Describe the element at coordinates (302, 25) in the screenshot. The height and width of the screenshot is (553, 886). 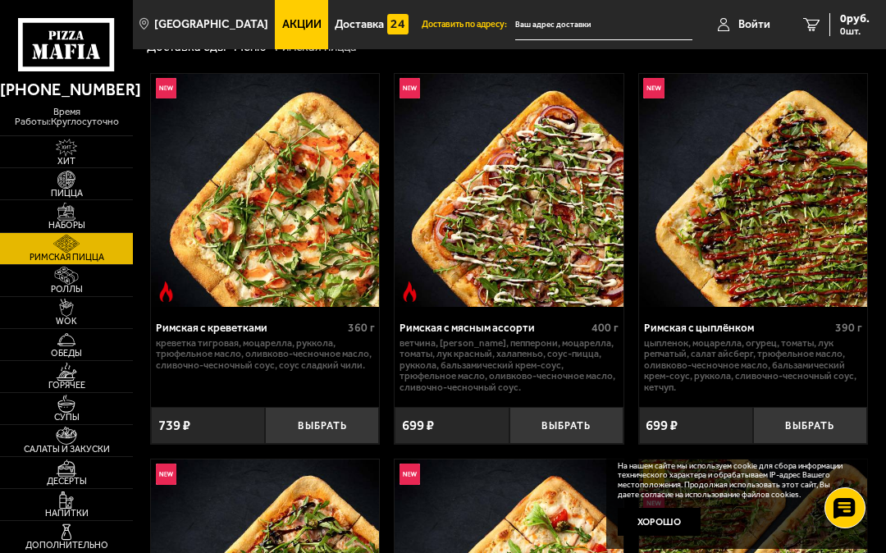
I see `span: Акции` at that location.